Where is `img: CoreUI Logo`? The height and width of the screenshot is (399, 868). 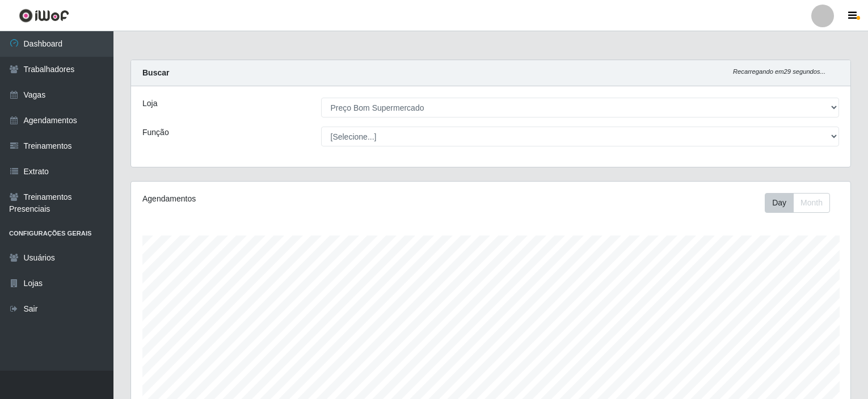
img: CoreUI Logo is located at coordinates (44, 15).